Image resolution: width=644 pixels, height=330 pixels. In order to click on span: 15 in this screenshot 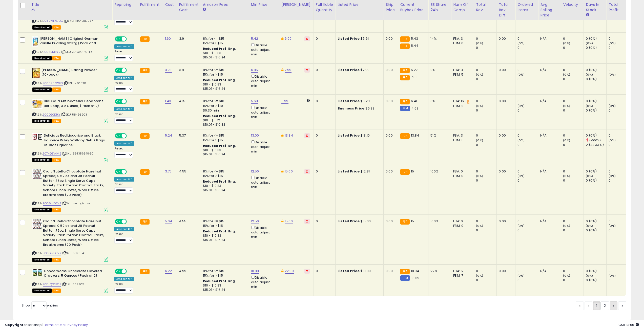, I will do `click(413, 221)`.